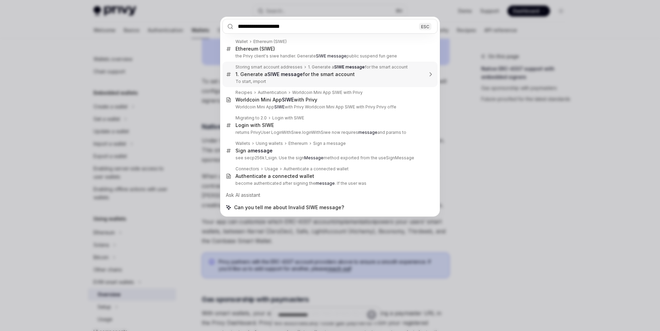 The width and height of the screenshot is (660, 331). I want to click on p: the Privy client's siwe handler. Generate public suspend fun gene, so click(330, 56).